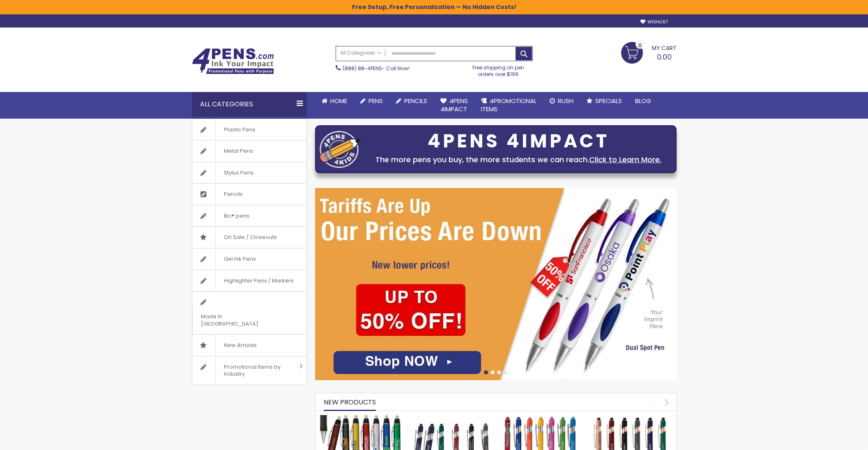 The width and height of the screenshot is (868, 450). Describe the element at coordinates (454, 104) in the screenshot. I see `span: 4Pens 4impact` at that location.